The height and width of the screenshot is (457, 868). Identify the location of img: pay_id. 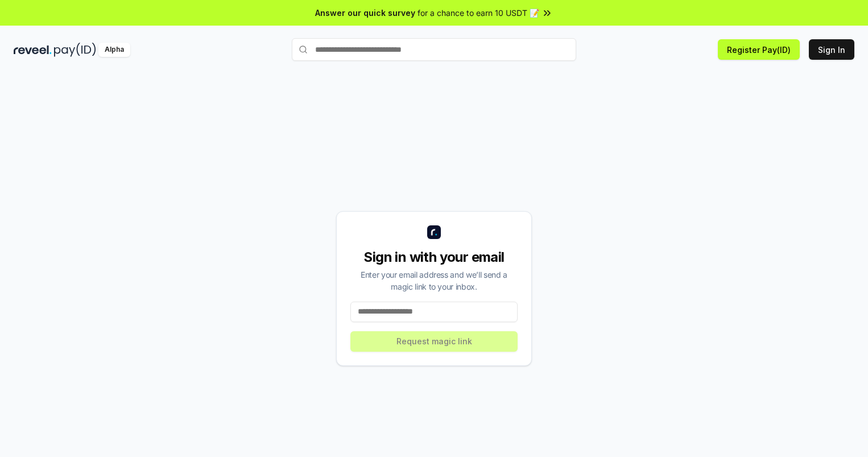
(75, 49).